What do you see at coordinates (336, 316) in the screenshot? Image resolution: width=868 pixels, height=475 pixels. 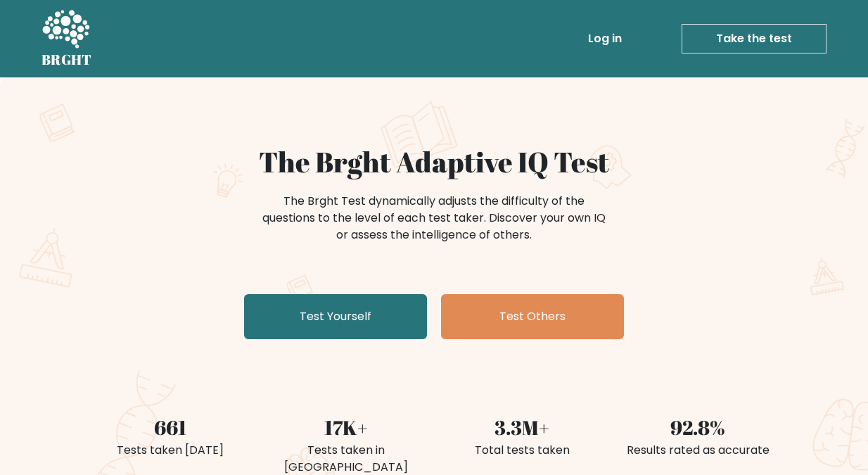 I see `a: Test Yourself` at bounding box center [336, 316].